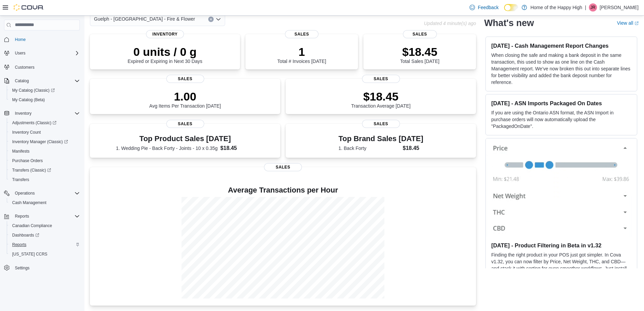  Describe the element at coordinates (42, 161) in the screenshot. I see `nav: Complex example` at that location.